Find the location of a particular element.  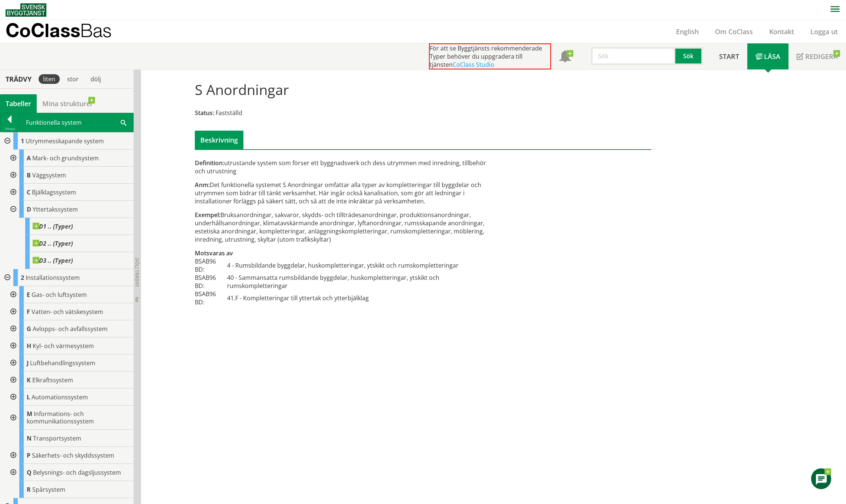

img: Svensk Byggtjänst is located at coordinates (26, 10).